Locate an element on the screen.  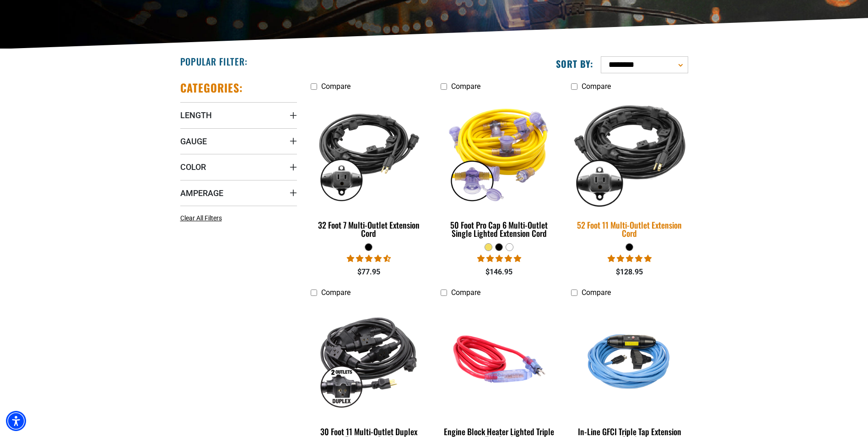
span: 4.68 stars is located at coordinates (369, 258).